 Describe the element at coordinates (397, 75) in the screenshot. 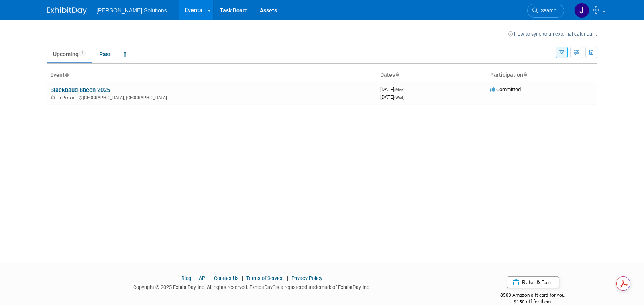

I see `a: Sort by Start Date` at that location.